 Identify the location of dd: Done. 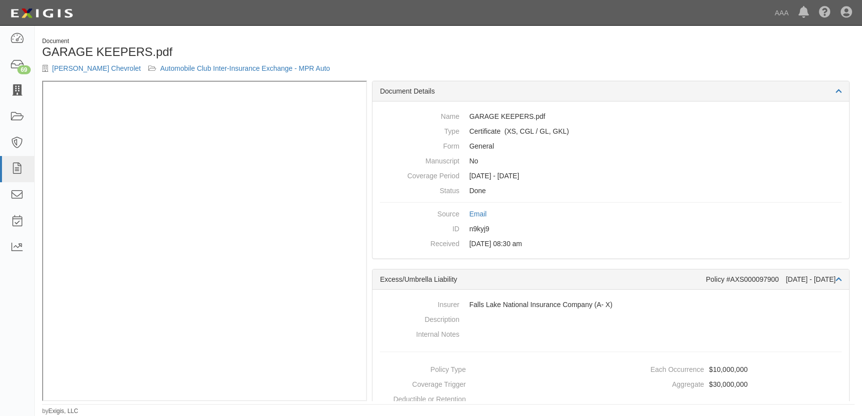
(610, 191).